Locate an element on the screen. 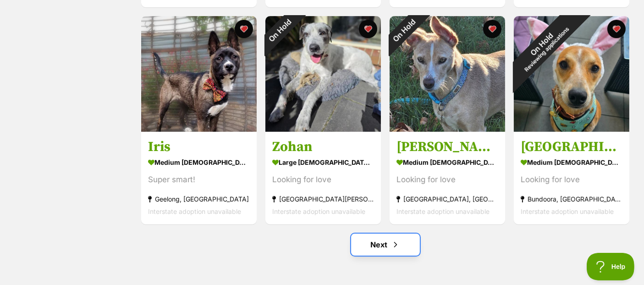 This screenshot has height=285, width=644. img: Iris is located at coordinates (199, 74).